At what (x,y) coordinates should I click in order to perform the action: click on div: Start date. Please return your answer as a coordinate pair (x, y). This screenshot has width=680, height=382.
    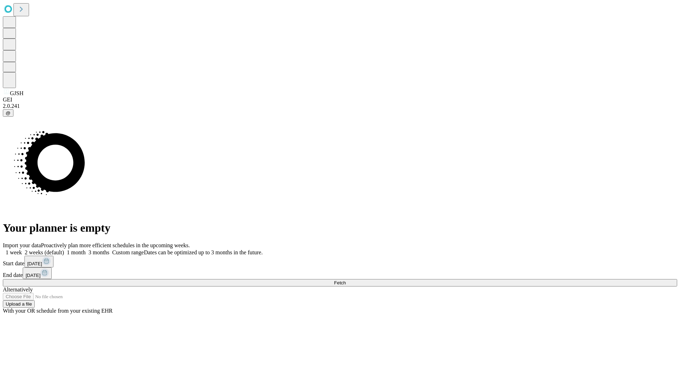
    Looking at the image, I should click on (340, 262).